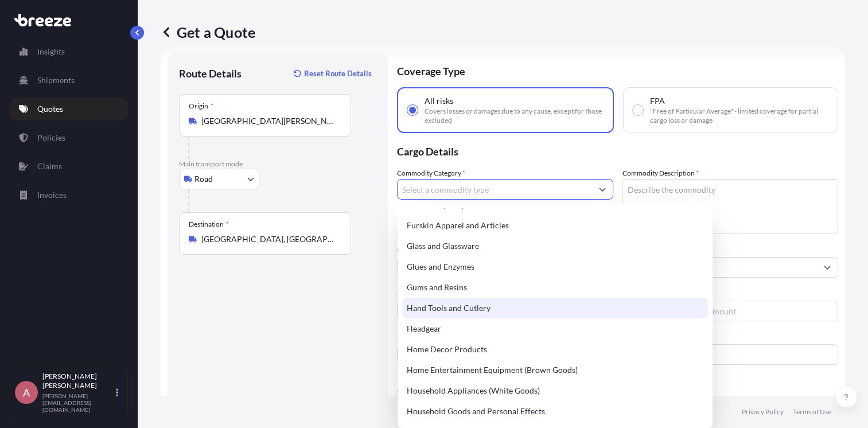 This screenshot has width=868, height=428. Describe the element at coordinates (554, 246) in the screenshot. I see `div: Glass and Glassware` at that location.